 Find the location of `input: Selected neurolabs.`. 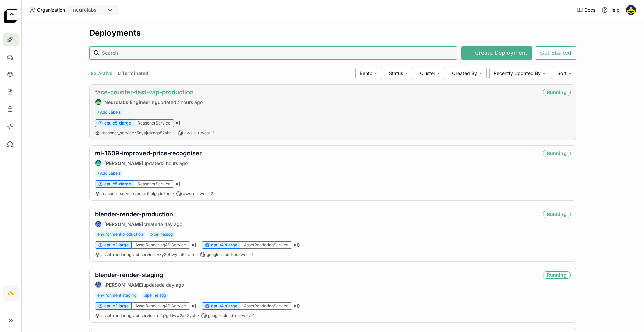

input: Selected neurolabs. is located at coordinates (98, 10).